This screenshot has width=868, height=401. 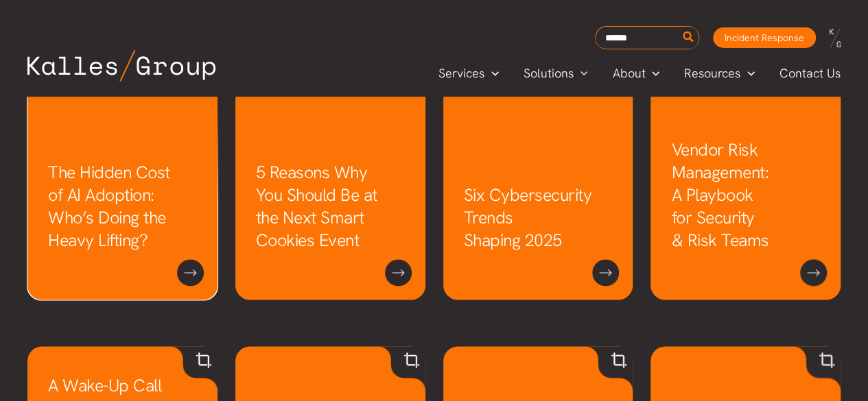 I want to click on a: Six Cybersecurity Trends Shaping 2025, so click(x=528, y=217).